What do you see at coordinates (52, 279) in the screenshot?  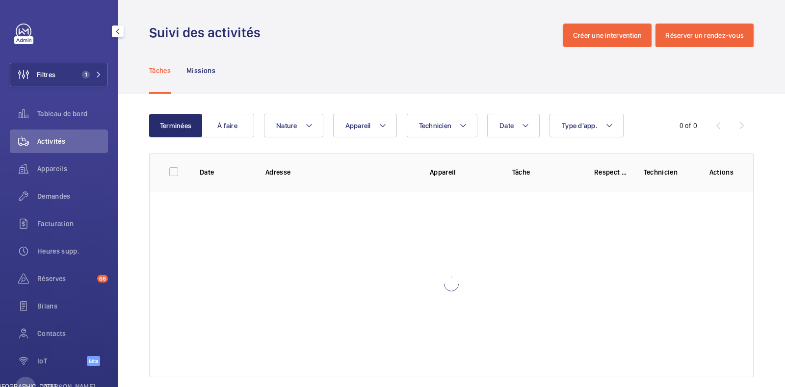 I see `font: Réserves` at bounding box center [52, 279].